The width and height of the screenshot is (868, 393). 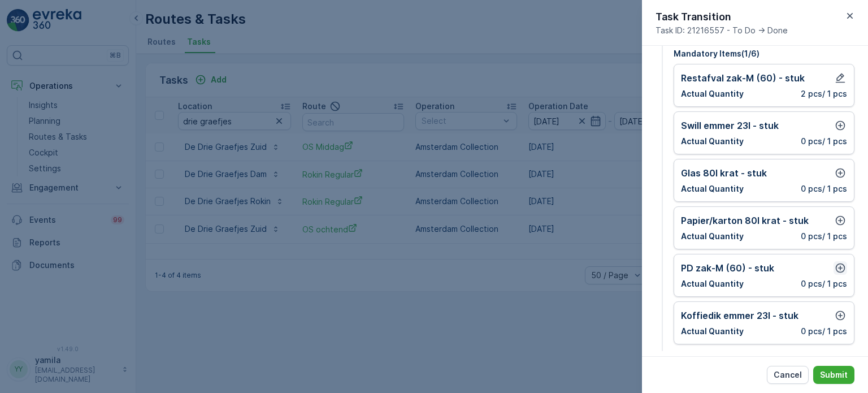 What do you see at coordinates (729, 126) in the screenshot?
I see `p: Swill emmer 23l - stuk` at bounding box center [729, 126].